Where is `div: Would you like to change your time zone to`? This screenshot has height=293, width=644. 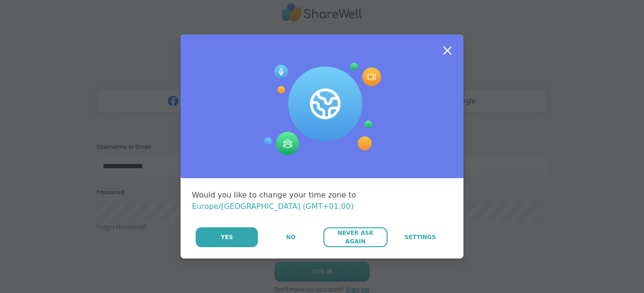
div: Would you like to change your time zone to is located at coordinates (322, 200).